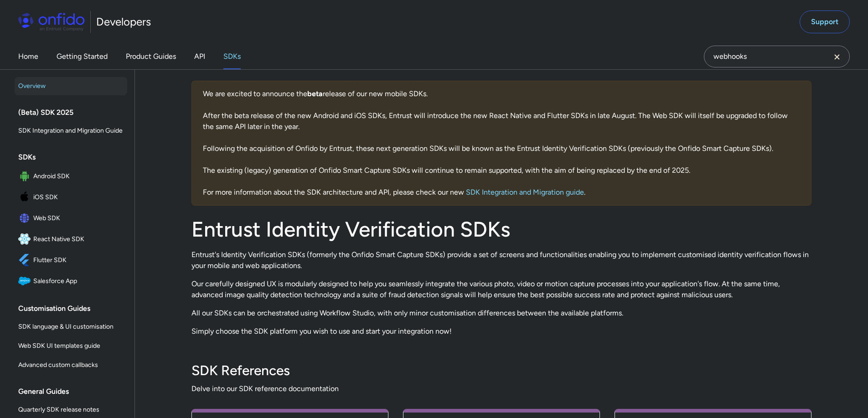  Describe the element at coordinates (52, 22) in the screenshot. I see `img: Onfido Logo` at that location.